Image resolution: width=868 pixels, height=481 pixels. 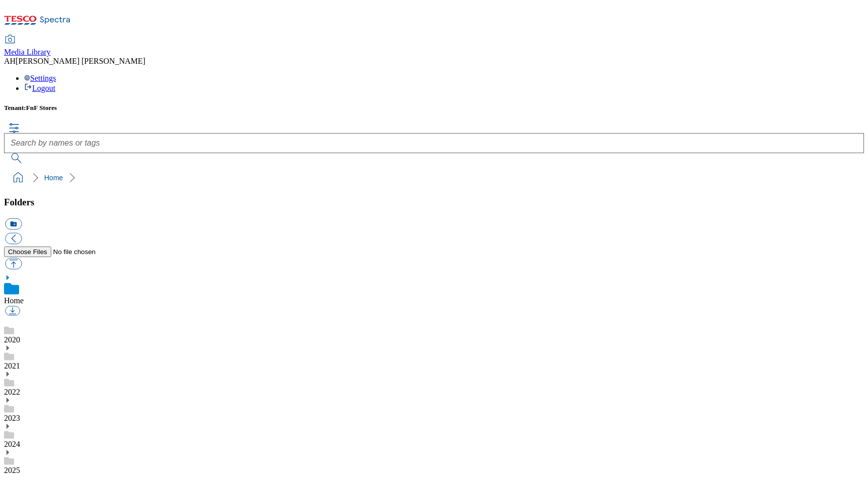 I want to click on span: FnF Stores, so click(x=42, y=107).